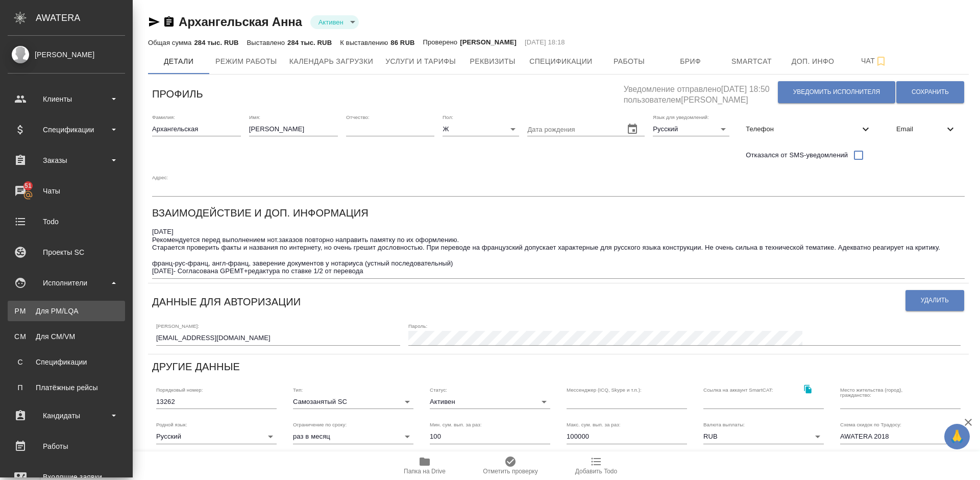 This screenshot has width=980, height=480. I want to click on span: Реквизиты, so click(493, 61).